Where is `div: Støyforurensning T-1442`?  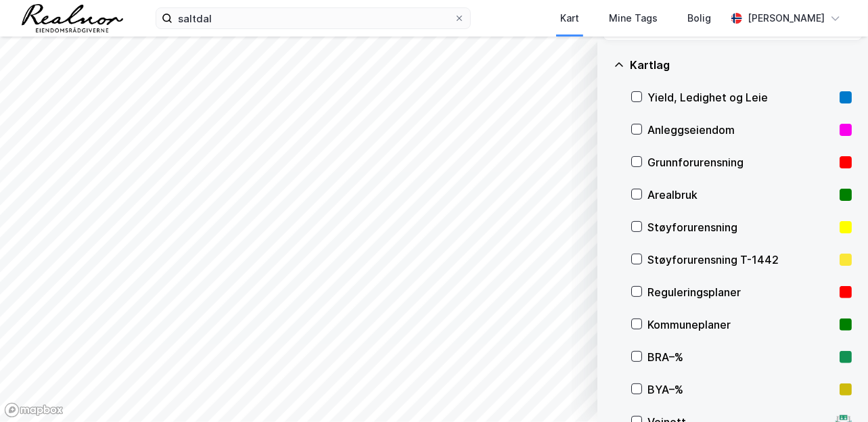
div: Støyforurensning T-1442 is located at coordinates (740, 260).